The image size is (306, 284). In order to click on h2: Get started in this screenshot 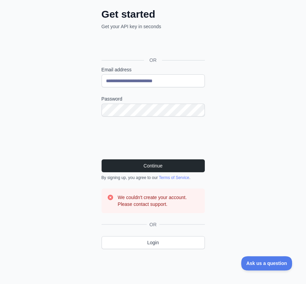, I will do `click(153, 14)`.